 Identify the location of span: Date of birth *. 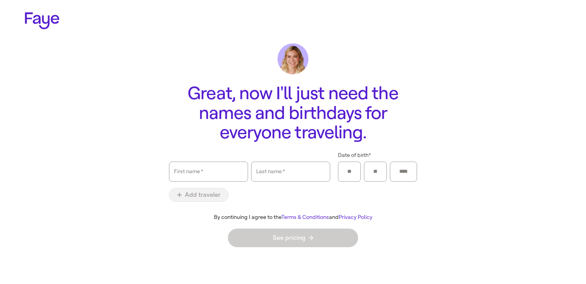
(354, 155).